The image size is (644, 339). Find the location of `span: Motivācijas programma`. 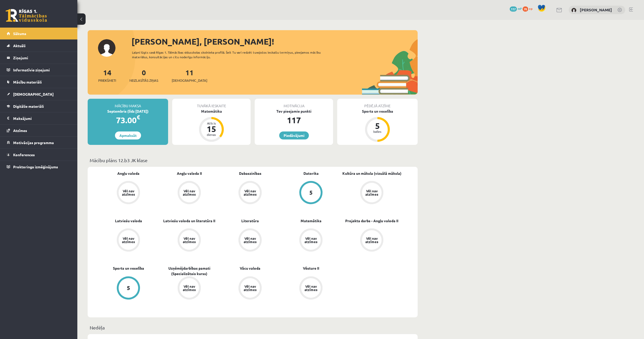

span: Motivācijas programma is located at coordinates (33, 143).